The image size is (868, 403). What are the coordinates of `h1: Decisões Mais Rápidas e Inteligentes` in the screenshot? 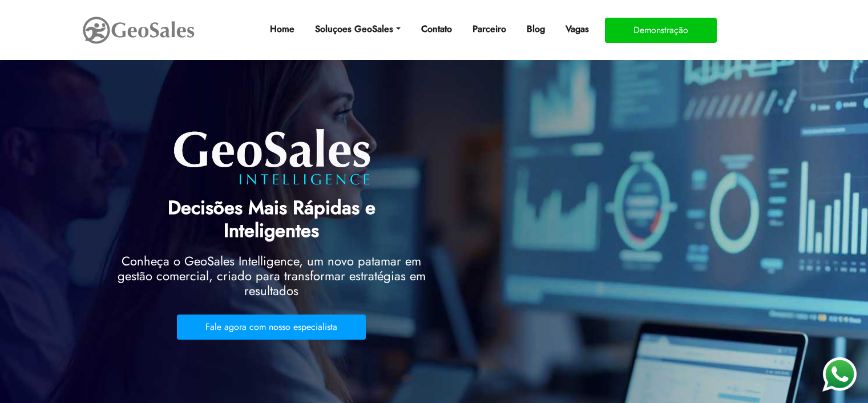 It's located at (271, 218).